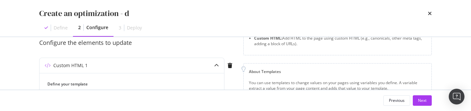 The height and width of the screenshot is (111, 471). Describe the element at coordinates (70, 65) in the screenshot. I see `div: Custom HTML 1` at that location.